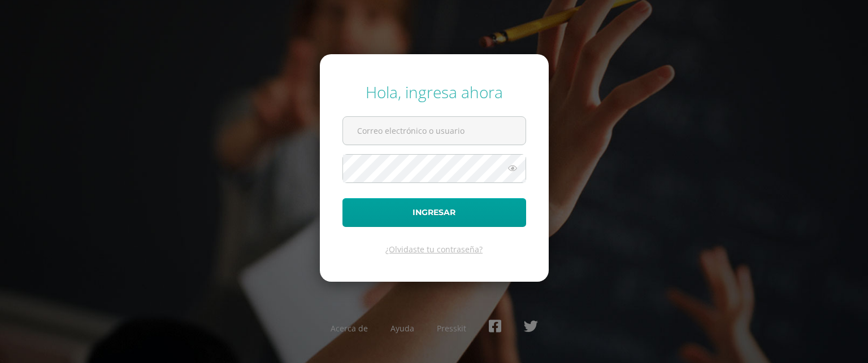 This screenshot has height=363, width=868. I want to click on button: Ingresar, so click(434, 212).